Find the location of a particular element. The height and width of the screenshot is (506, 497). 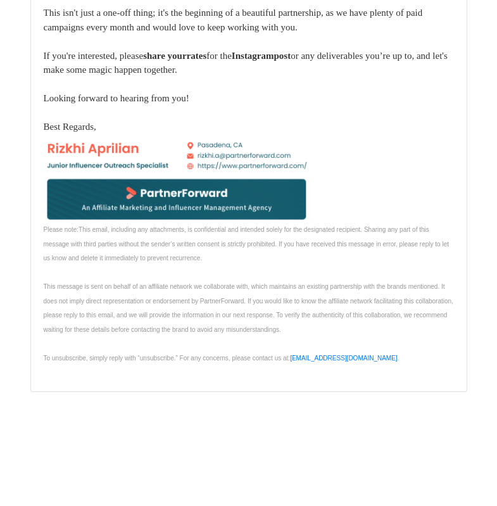

span: This message is sent on behalf of an affiliate network we collaborate with, which maintains an ex... is located at coordinates (248, 308).